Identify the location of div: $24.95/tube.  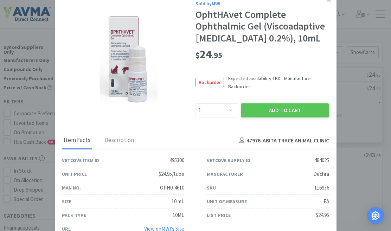
(171, 174).